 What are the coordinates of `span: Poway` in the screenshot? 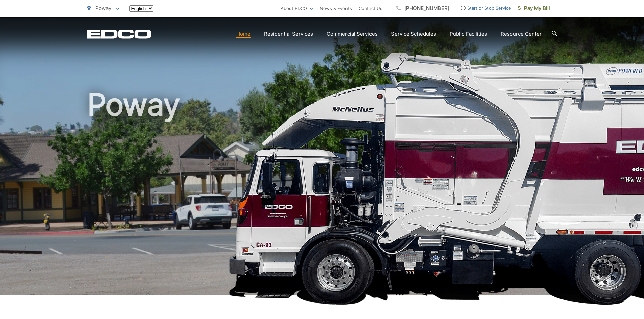 It's located at (103, 8).